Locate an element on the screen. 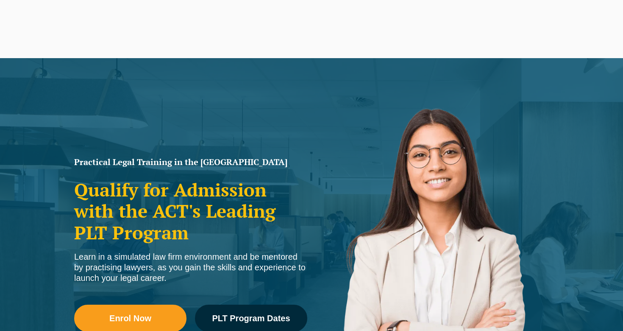  h2: Qualify for Admission with the ACT's Leading PLT Program is located at coordinates (191, 211).